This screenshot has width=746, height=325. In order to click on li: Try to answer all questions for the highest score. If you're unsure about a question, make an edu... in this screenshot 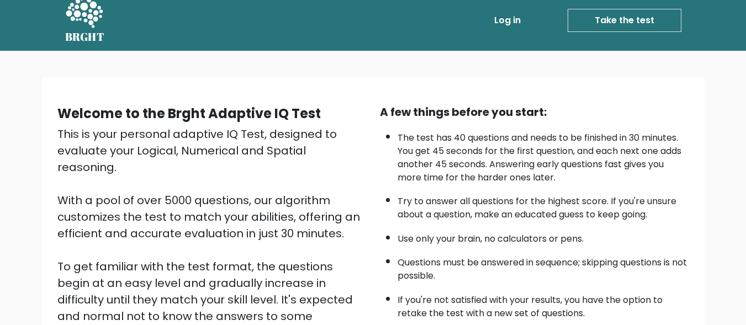, I will do `click(543, 205)`.